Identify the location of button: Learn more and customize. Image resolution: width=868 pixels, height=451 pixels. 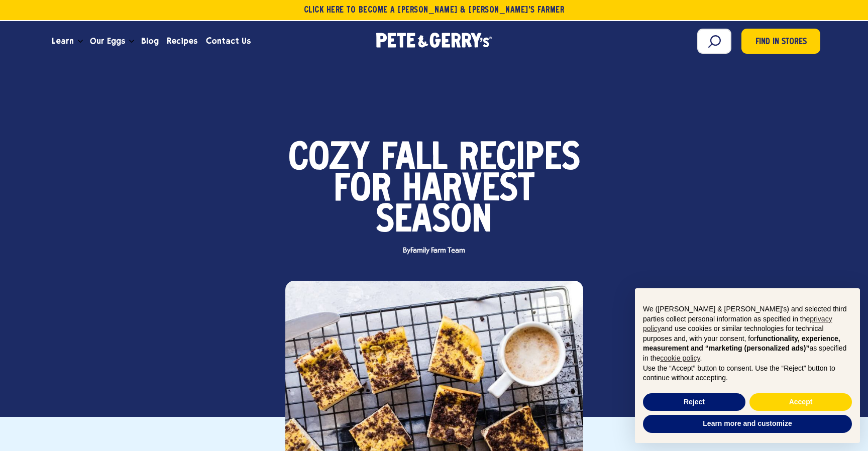
(747, 424).